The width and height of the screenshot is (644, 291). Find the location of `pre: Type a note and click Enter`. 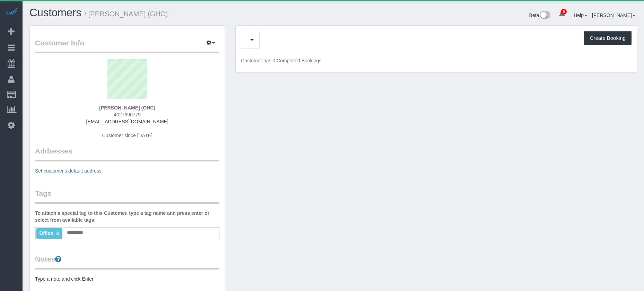

pre: Type a note and click Enter is located at coordinates (127, 279).